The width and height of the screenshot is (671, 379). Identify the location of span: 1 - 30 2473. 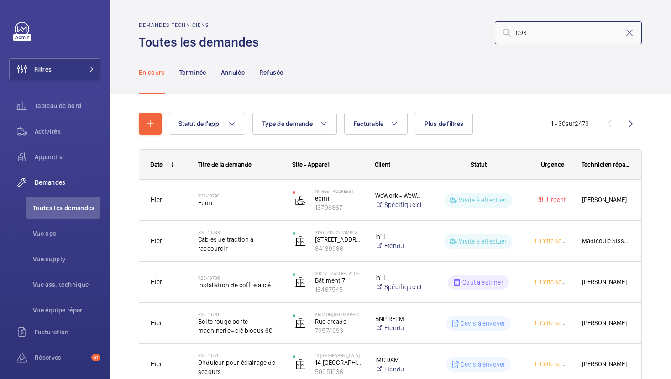
(570, 124).